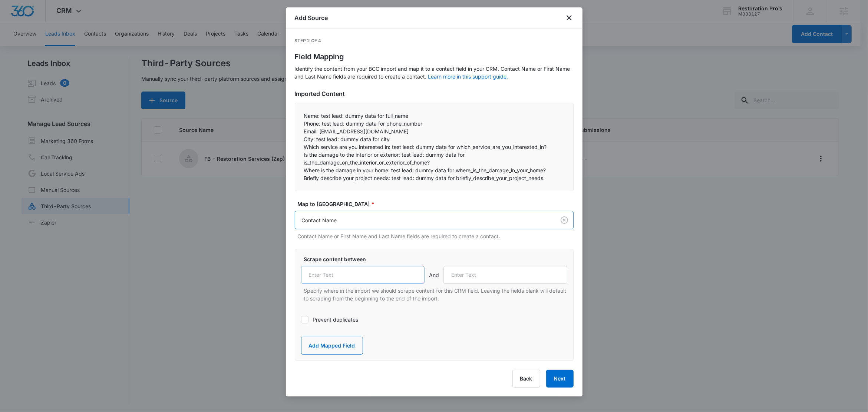 The height and width of the screenshot is (412, 868). Describe the element at coordinates (564, 220) in the screenshot. I see `button: Clear` at that location.